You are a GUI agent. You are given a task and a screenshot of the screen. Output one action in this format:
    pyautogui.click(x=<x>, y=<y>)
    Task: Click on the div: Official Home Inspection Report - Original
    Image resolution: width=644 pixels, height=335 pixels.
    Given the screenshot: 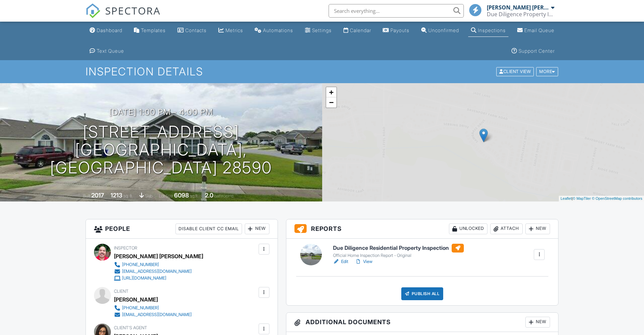 What is the action you would take?
    pyautogui.click(x=398, y=256)
    